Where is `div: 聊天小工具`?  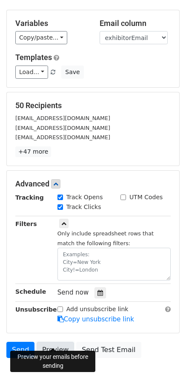
div: 聊天小工具 is located at coordinates (165, 358).